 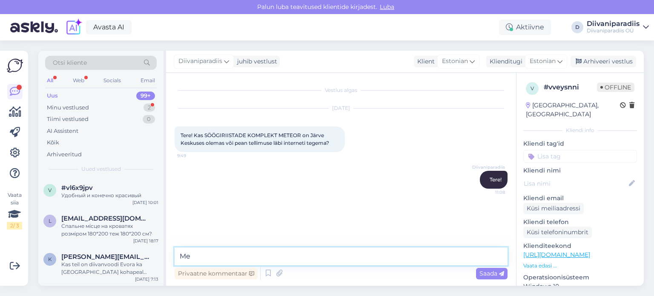 What do you see at coordinates (525, 27) in the screenshot?
I see `div: Aktiivne` at bounding box center [525, 27].